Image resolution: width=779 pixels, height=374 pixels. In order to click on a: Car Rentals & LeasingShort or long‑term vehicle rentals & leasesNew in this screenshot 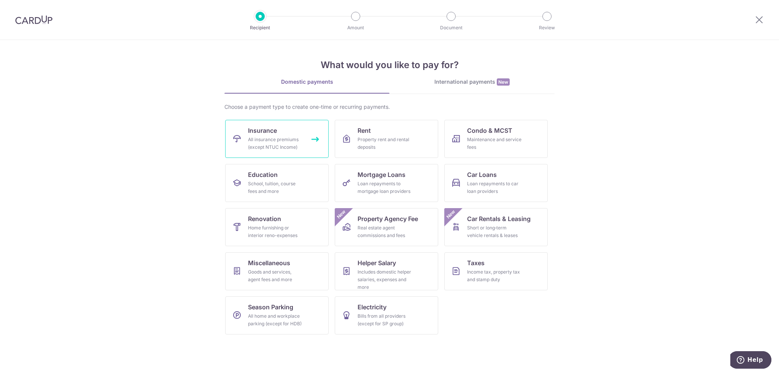, I will do `click(496, 227)`.